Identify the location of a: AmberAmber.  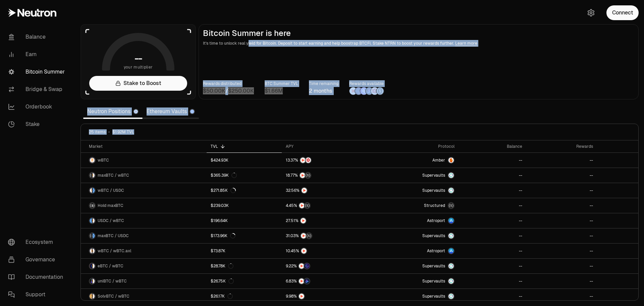
(414, 160).